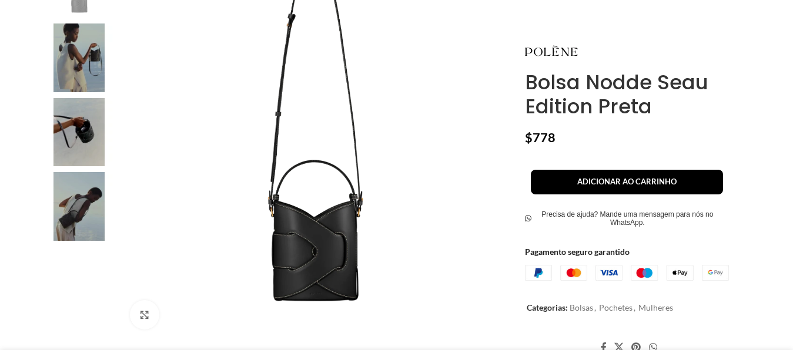  What do you see at coordinates (551, 51) in the screenshot?
I see `img: Os poloneses` at bounding box center [551, 51].